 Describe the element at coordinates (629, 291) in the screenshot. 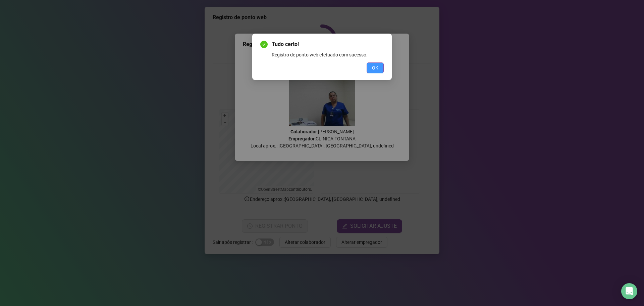

I see `div: Open Intercom Messenger` at that location.